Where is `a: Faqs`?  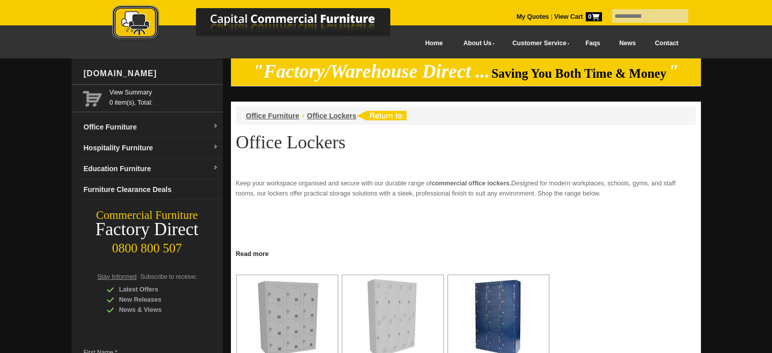 a: Faqs is located at coordinates (593, 43).